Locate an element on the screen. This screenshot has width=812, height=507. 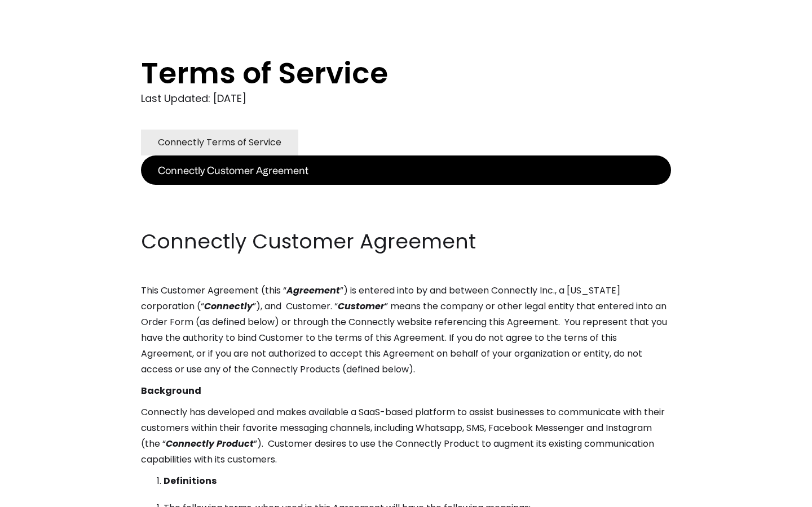
h2: Connectly Customer Agreement is located at coordinates (406, 242).